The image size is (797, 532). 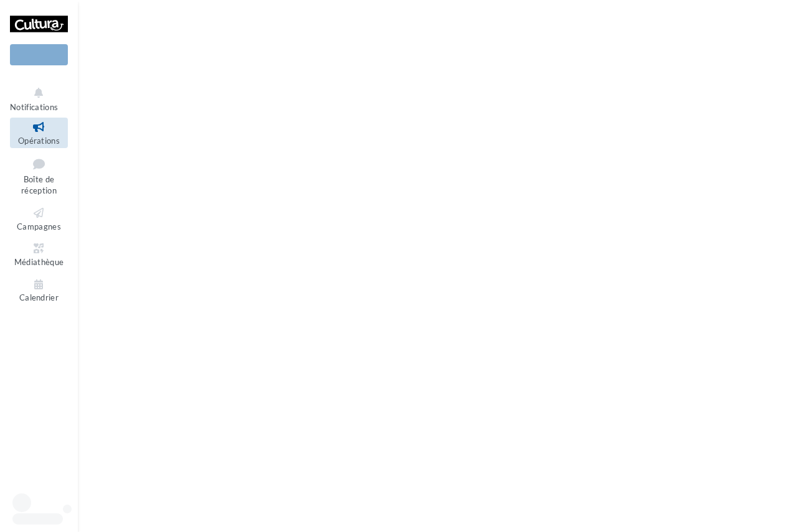 I want to click on a: Campagnes, so click(x=39, y=218).